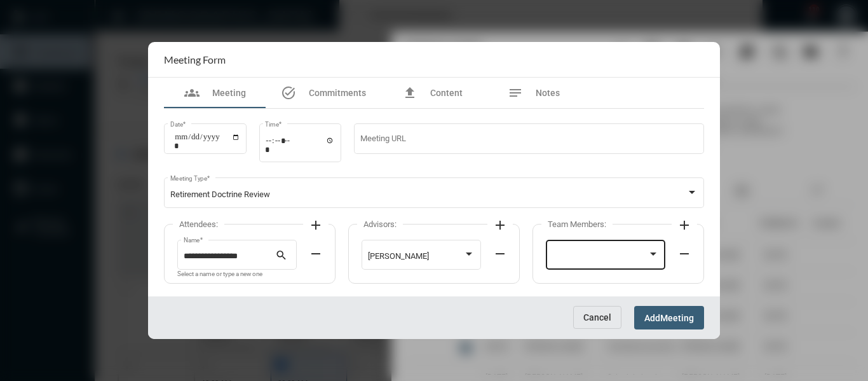 The image size is (868, 381). I want to click on span: Notes, so click(548, 93).